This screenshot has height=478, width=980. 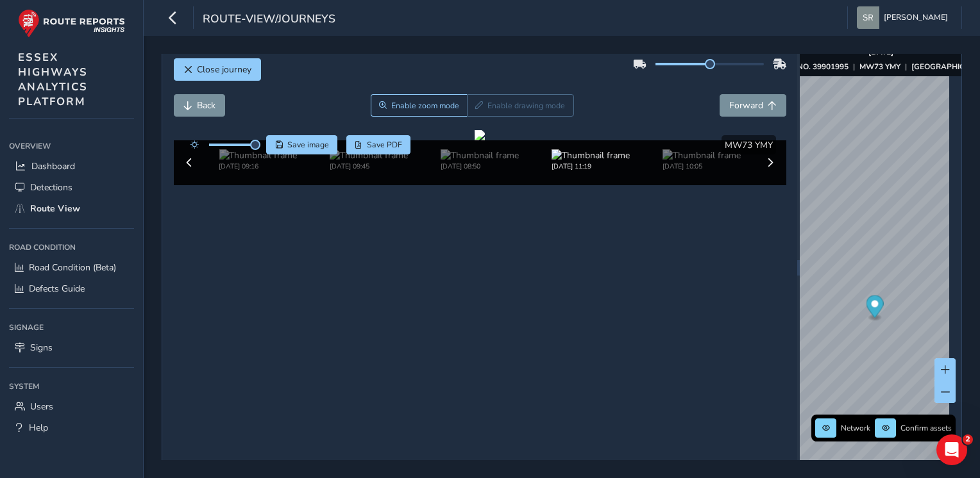 What do you see at coordinates (42, 407) in the screenshot?
I see `span: Users` at bounding box center [42, 407].